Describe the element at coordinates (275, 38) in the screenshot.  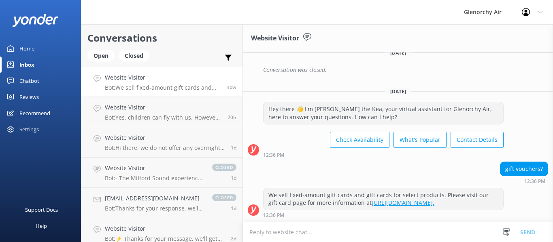
I see `h3: Website Visitor` at that location.